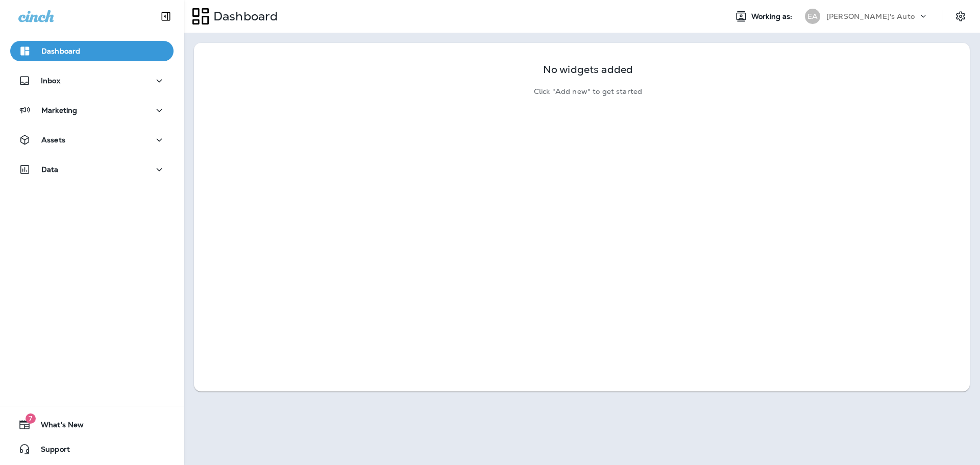  What do you see at coordinates (50, 451) in the screenshot?
I see `span: Support` at bounding box center [50, 451].